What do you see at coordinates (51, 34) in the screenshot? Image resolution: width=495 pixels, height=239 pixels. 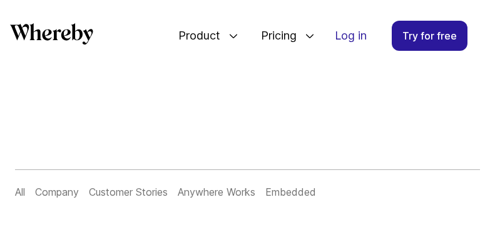 I see `svg: Whereby` at bounding box center [51, 34].